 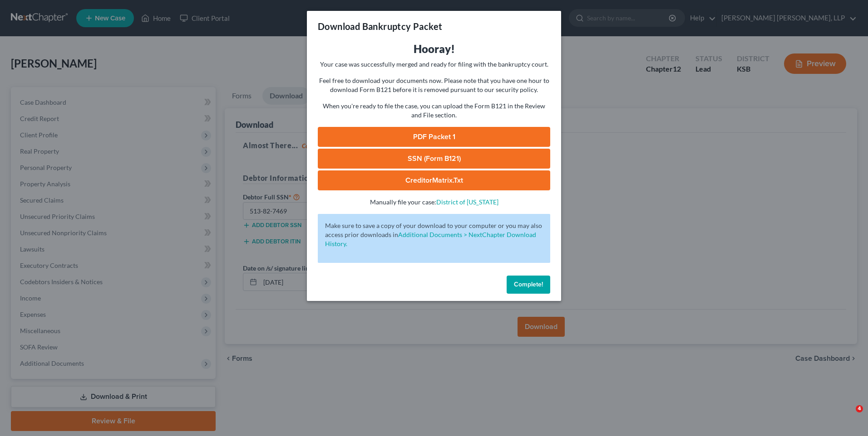 What do you see at coordinates (528, 284) in the screenshot?
I see `span: Complete!` at bounding box center [528, 284].